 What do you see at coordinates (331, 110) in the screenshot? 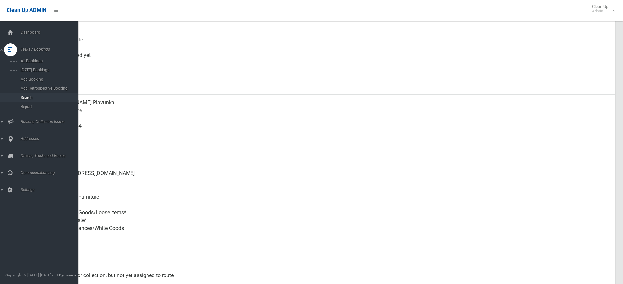
I see `small: Contact Name` at bounding box center [331, 110].